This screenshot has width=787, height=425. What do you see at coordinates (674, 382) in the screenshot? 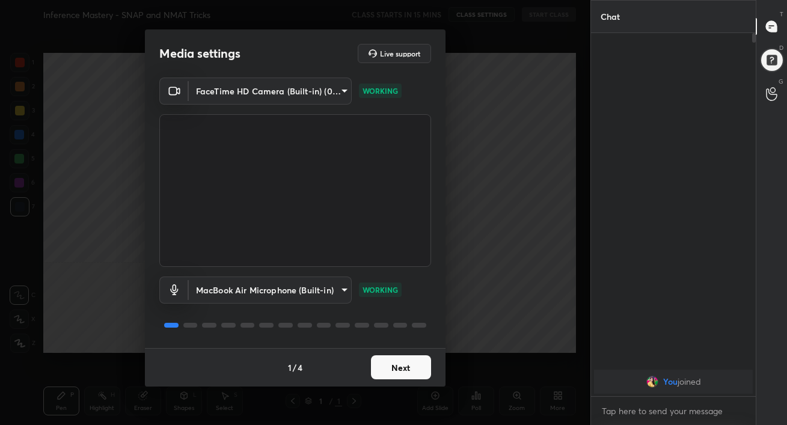
I see `div: grid` at bounding box center [674, 382].